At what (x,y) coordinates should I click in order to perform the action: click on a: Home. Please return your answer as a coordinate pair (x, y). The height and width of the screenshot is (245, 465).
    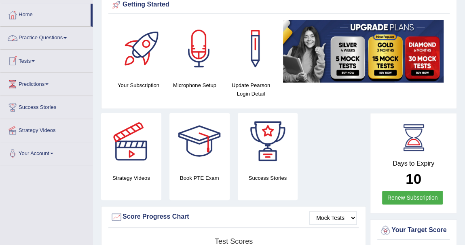
    Looking at the image, I should click on (45, 14).